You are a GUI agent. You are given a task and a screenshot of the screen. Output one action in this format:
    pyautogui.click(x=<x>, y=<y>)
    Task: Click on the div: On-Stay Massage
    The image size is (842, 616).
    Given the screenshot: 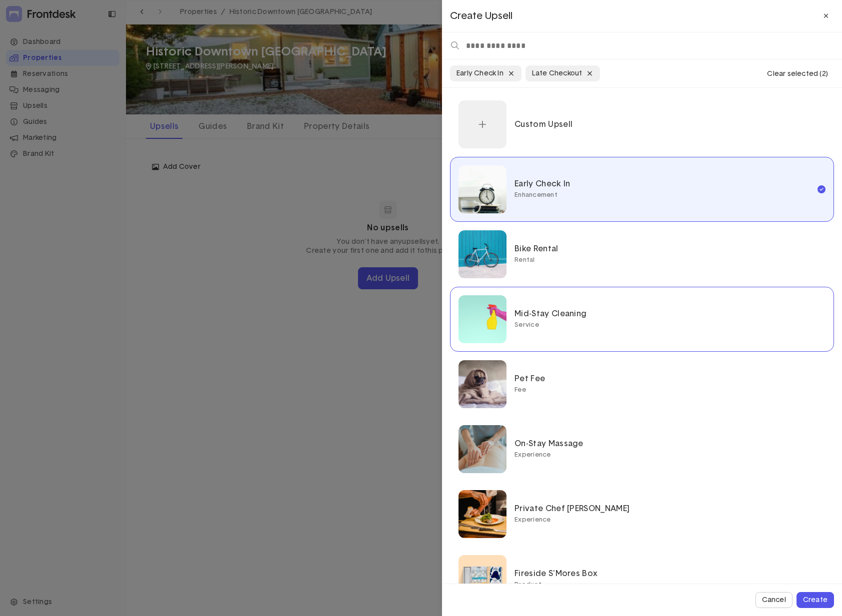 What is the action you would take?
    pyautogui.click(x=548, y=443)
    